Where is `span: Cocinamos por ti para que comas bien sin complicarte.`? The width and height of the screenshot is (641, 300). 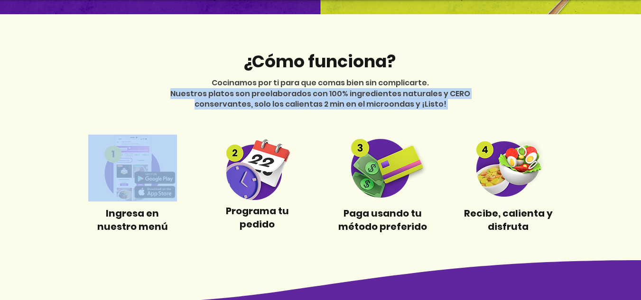
span: Cocinamos por ti para que comas bien sin complicarte. is located at coordinates (320, 83).